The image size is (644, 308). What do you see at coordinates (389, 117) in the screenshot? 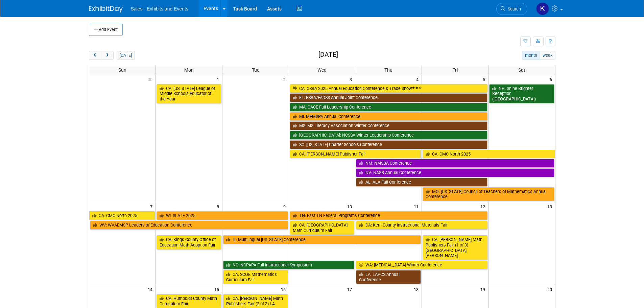
I see `a: MI: MEMSPA Annual Conference` at bounding box center [389, 117].